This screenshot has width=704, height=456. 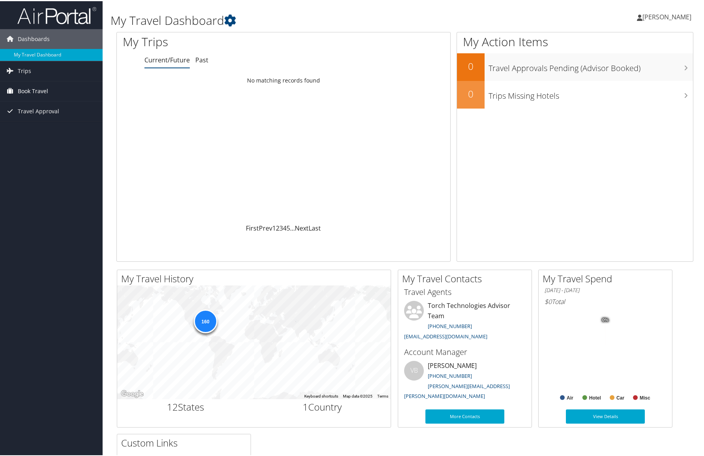 What do you see at coordinates (274, 227) in the screenshot?
I see `a: 1` at bounding box center [274, 227].